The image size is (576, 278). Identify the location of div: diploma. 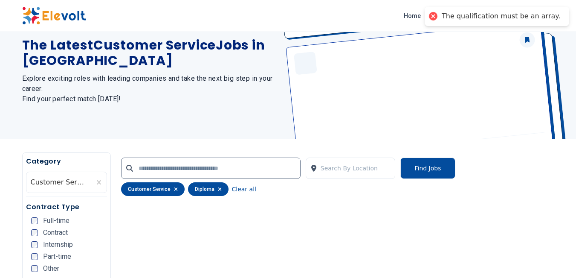
(208, 189).